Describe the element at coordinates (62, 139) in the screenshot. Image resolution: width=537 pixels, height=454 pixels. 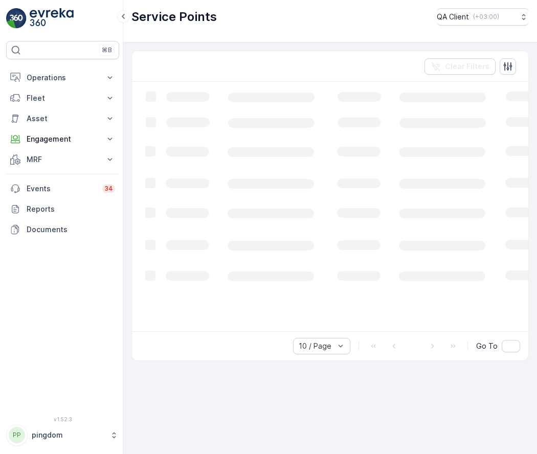
I see `button: Engagement` at that location.